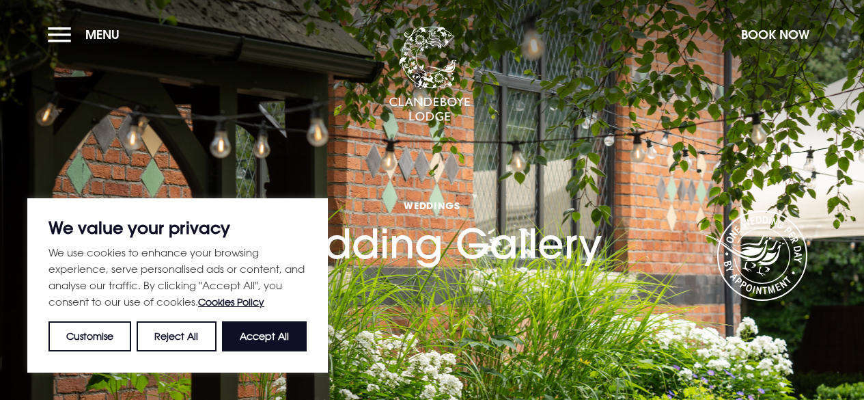 The width and height of the screenshot is (864, 400). I want to click on button: Accept All, so click(264, 336).